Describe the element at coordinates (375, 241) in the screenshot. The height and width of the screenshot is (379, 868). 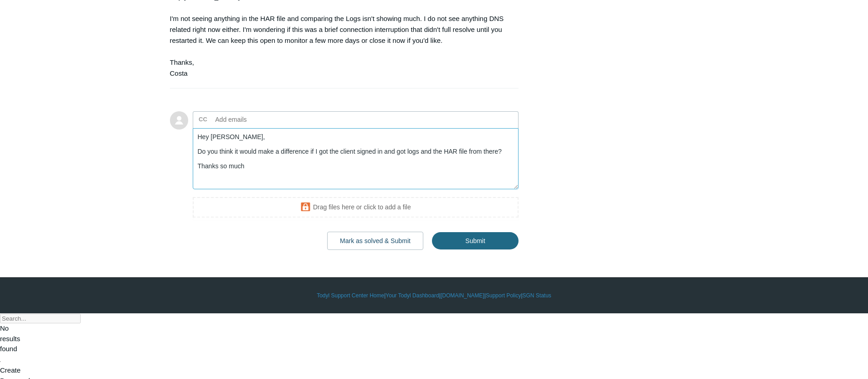
I see `button: Mark as solved & Submit` at that location.